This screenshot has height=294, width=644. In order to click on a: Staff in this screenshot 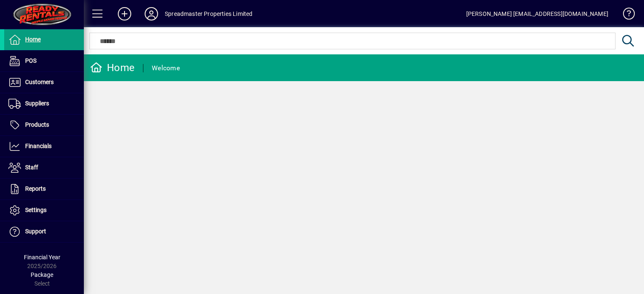, I will do `click(44, 168)`.